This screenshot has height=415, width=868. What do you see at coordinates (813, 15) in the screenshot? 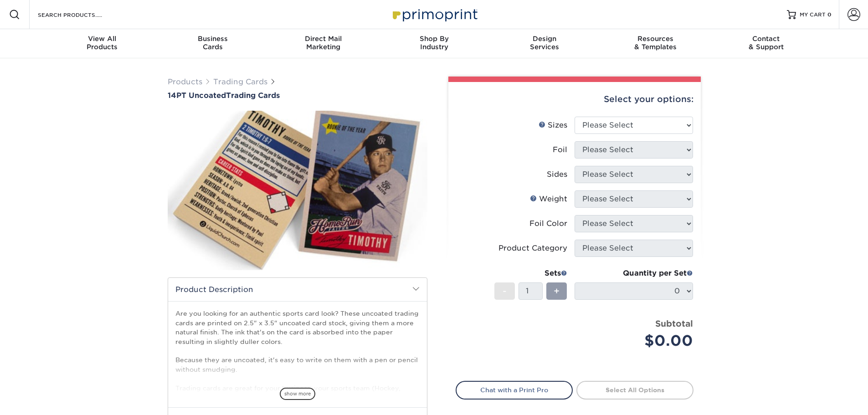
I see `span: MY CART` at bounding box center [813, 15].